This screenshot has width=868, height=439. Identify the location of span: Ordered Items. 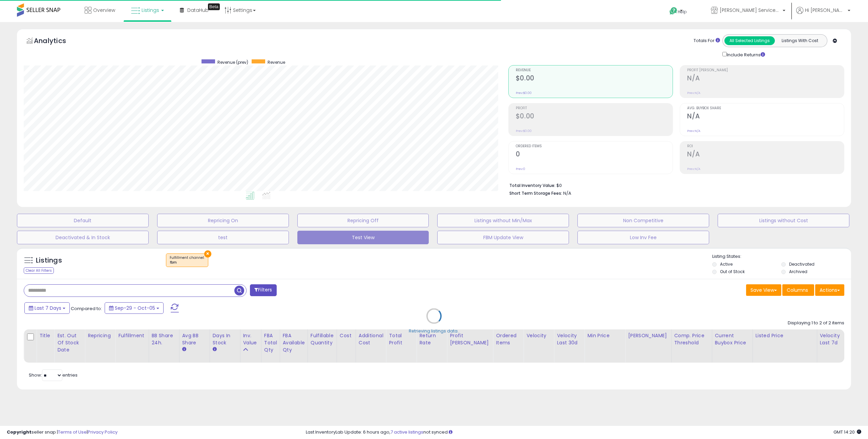
(594, 146).